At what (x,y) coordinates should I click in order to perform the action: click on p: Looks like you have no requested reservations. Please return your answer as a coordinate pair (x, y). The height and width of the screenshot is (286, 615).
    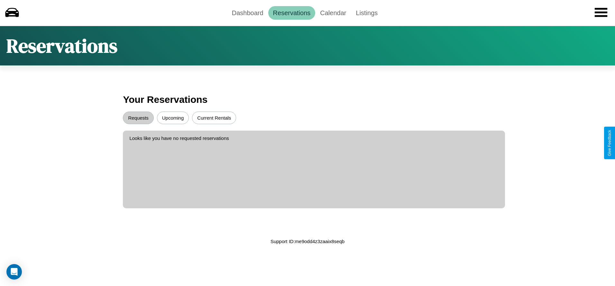
    Looking at the image, I should click on (314, 138).